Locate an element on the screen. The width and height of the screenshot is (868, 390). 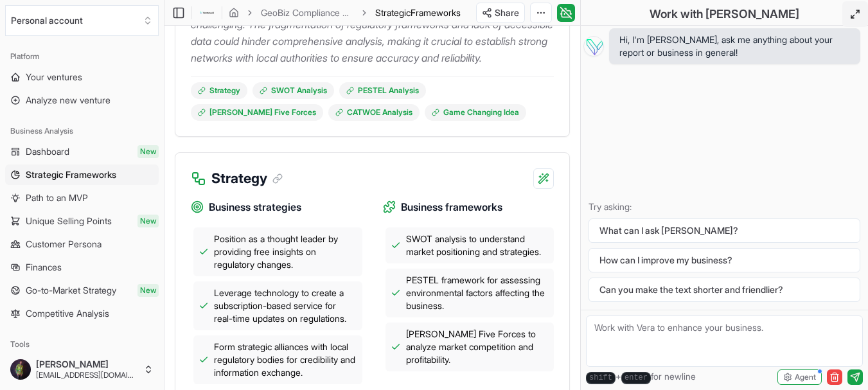
div: Business Analysis is located at coordinates (82, 131).